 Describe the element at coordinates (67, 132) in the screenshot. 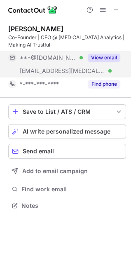

I see `button: AI write personalized message` at that location.